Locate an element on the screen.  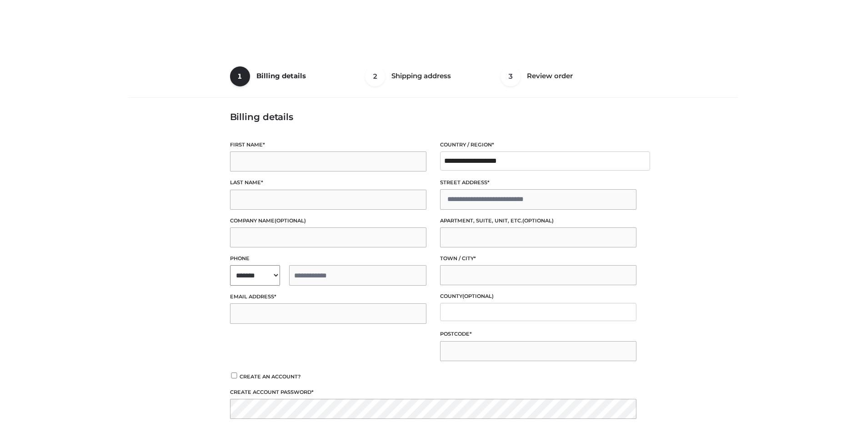
label: Create account password is located at coordinates (433, 392).